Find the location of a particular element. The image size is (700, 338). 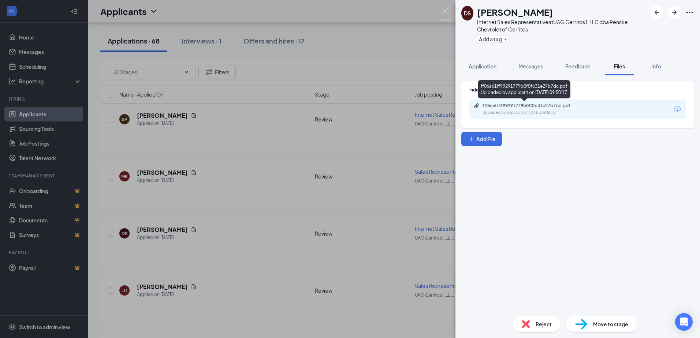

svg: ArrowLeftNew is located at coordinates (657, 12).